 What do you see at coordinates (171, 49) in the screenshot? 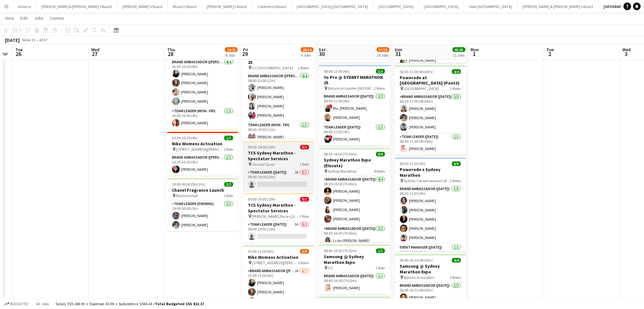
I see `span: Thu` at bounding box center [171, 49].